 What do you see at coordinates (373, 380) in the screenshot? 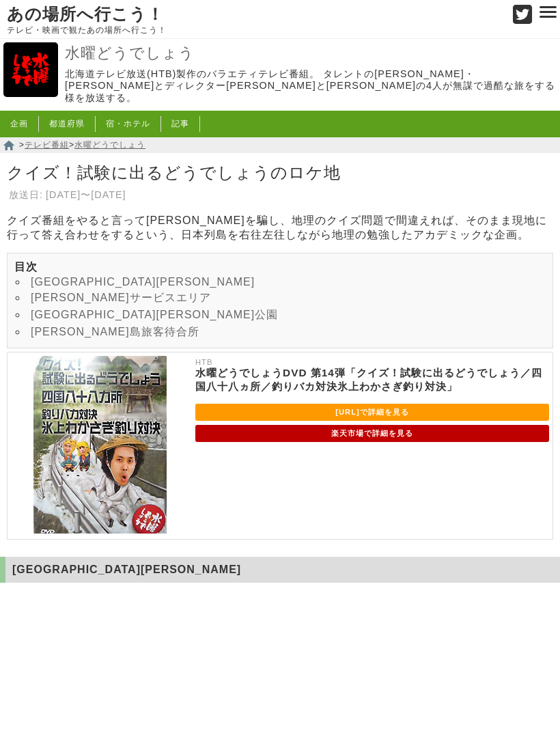
I see `p: 水曜どうでしょうDVD 第14弾「クイズ！試験に出るどうでしょう／四国八十八ヵ所／釣りバカ対決氷上わかさぎ釣り対決」` at bounding box center [373, 380].